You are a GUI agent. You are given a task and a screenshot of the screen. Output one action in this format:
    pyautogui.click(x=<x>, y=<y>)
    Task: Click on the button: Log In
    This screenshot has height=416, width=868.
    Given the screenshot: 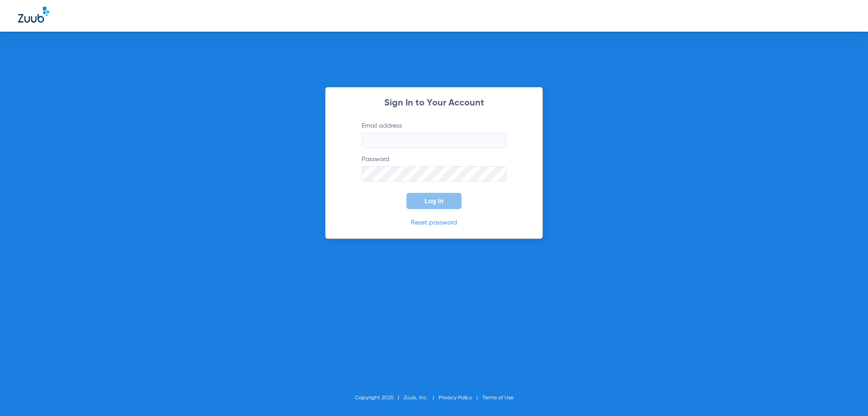 What is the action you would take?
    pyautogui.click(x=434, y=201)
    